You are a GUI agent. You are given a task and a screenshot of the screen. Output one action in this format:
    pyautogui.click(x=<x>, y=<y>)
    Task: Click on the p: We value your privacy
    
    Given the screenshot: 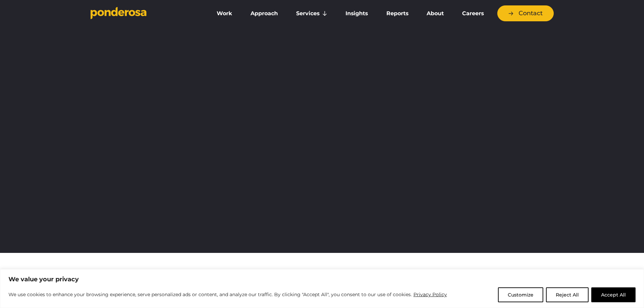 What is the action you would take?
    pyautogui.click(x=322, y=279)
    